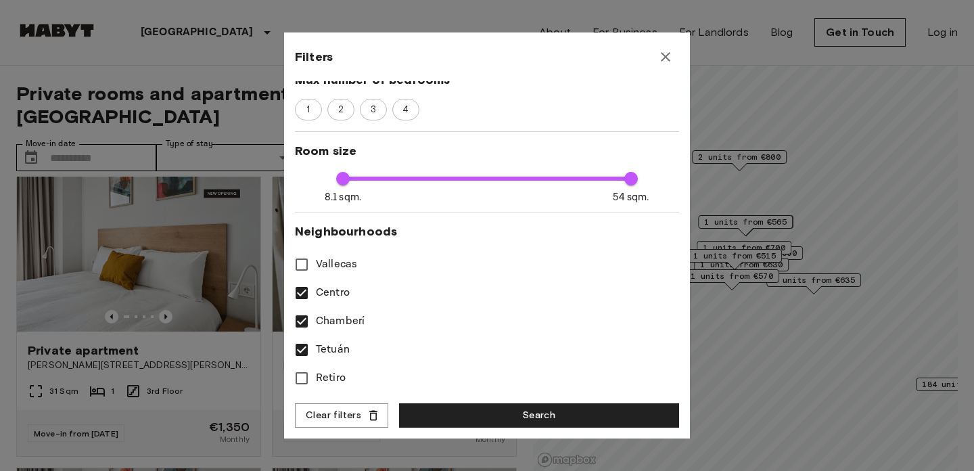 The image size is (974, 471). Describe the element at coordinates (343, 197) in the screenshot. I see `span: 8.1 sqm.` at that location.